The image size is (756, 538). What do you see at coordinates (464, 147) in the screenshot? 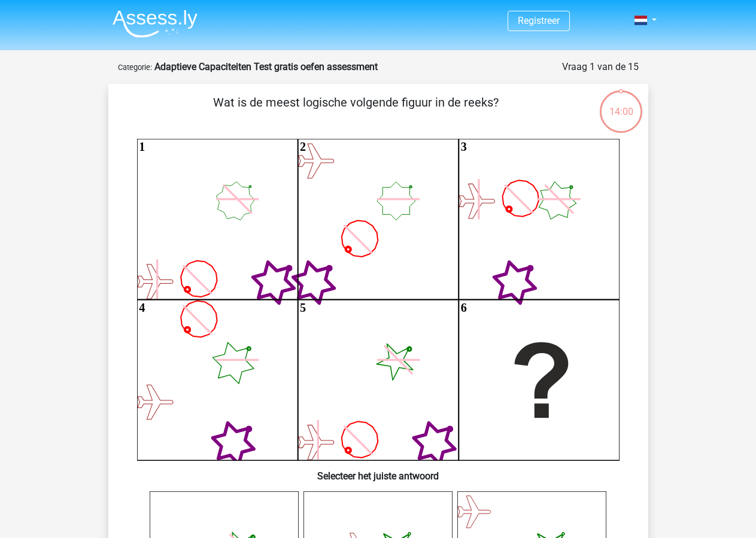
I see `text: 3` at bounding box center [464, 147].